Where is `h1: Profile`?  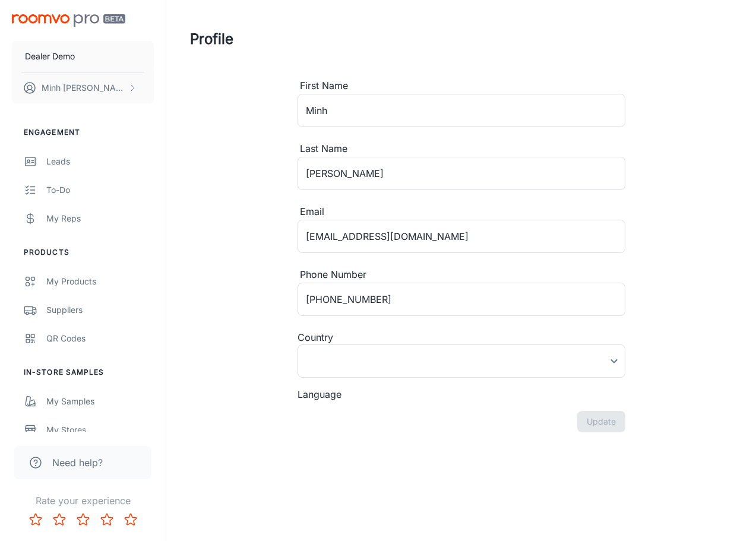 h1: Profile is located at coordinates (211, 39).